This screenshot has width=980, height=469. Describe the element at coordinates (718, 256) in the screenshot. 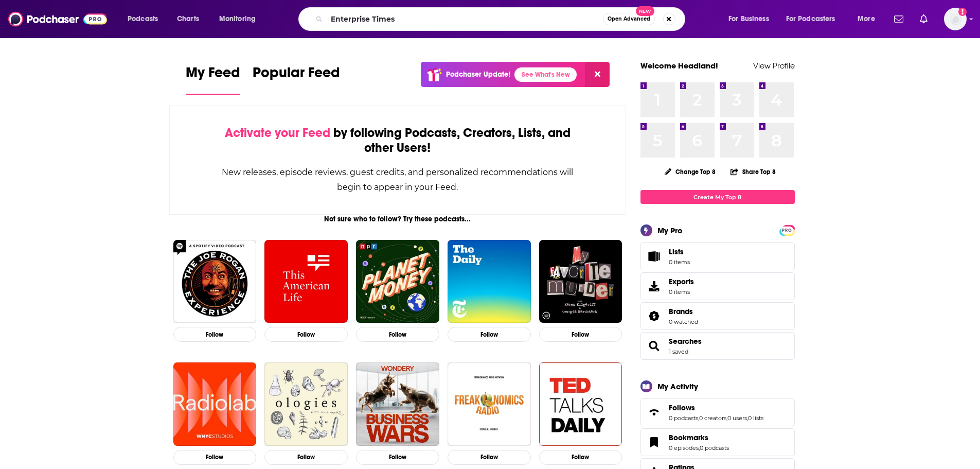

I see `a: Lists` at that location.